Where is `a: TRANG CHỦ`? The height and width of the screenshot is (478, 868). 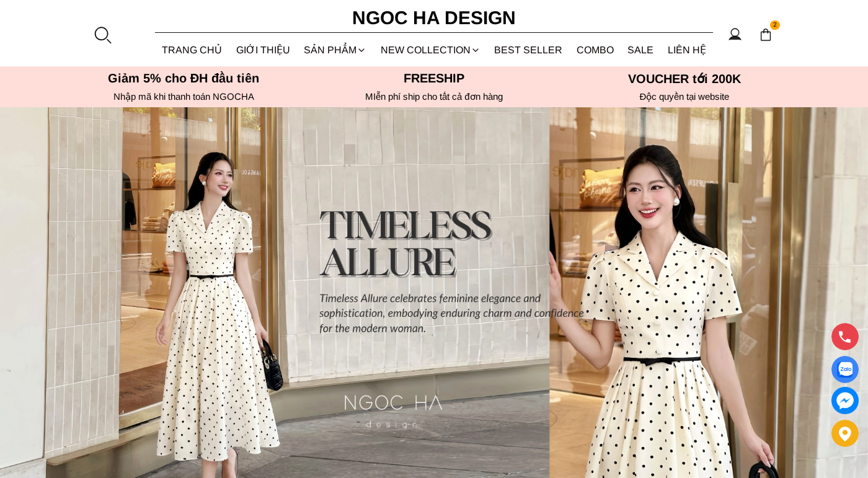 a: TRANG CHỦ is located at coordinates (192, 50).